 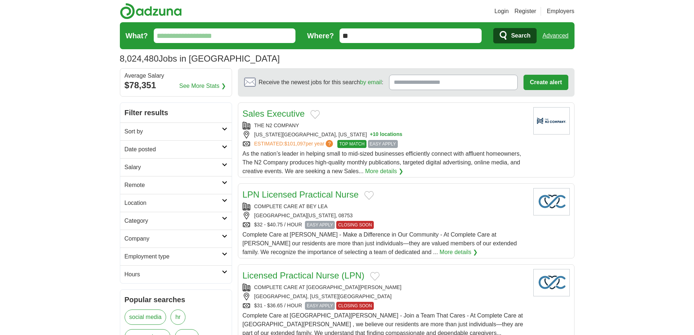 I want to click on a: Employers, so click(x=561, y=11).